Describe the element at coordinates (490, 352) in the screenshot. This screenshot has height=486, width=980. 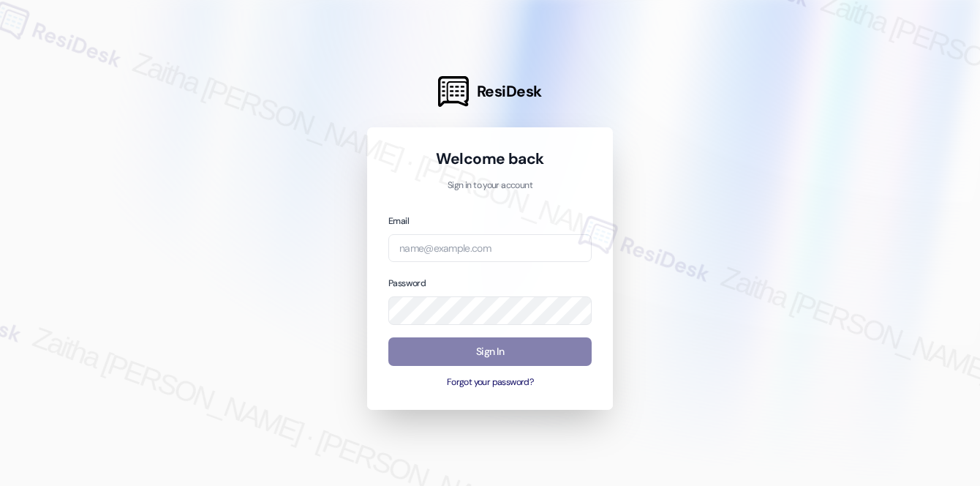
I see `button: Sign In` at that location.